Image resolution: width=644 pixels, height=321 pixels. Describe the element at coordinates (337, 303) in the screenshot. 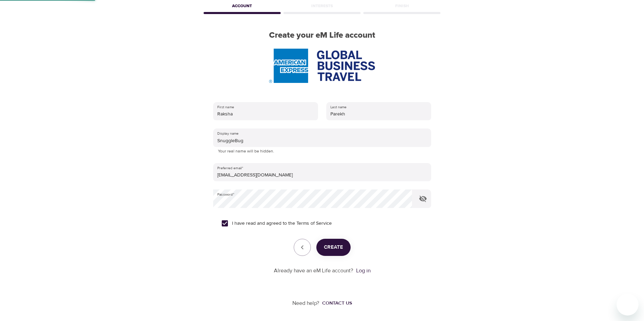

I see `div: Contact us` at that location.